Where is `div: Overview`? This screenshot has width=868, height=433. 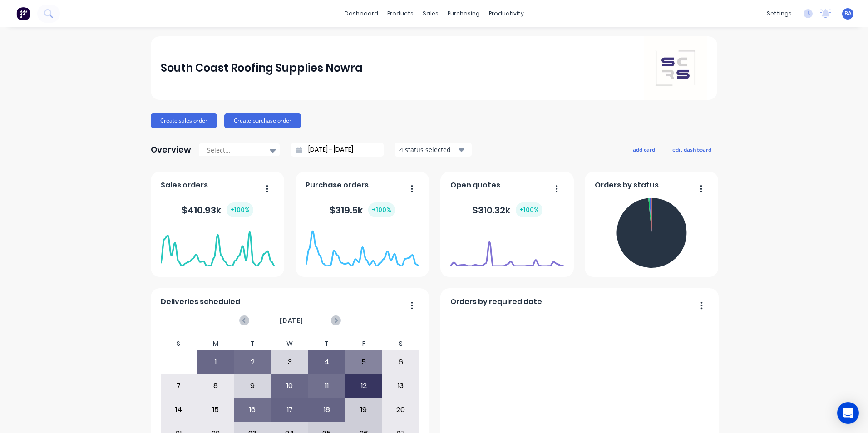 div: Overview is located at coordinates (171, 149).